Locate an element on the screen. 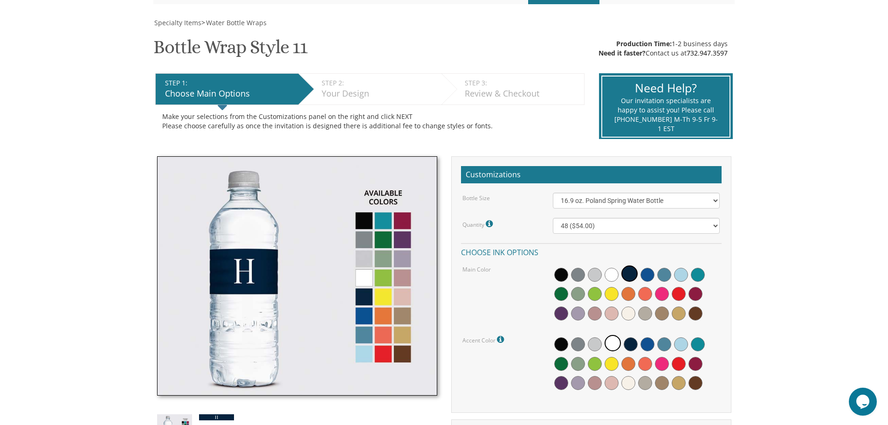  div: Your Design is located at coordinates (379, 94).